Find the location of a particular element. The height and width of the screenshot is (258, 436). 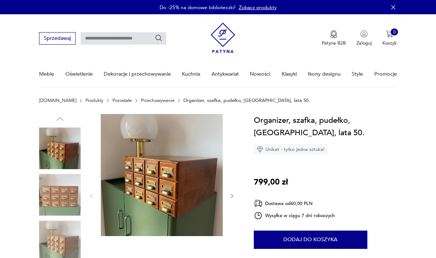

p: Koszyk is located at coordinates (390, 43).